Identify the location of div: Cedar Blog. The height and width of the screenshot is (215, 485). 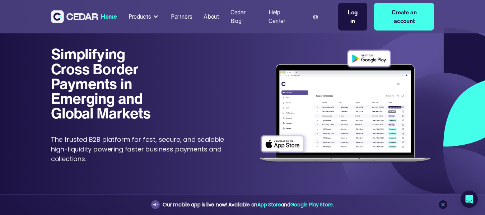
(244, 17).